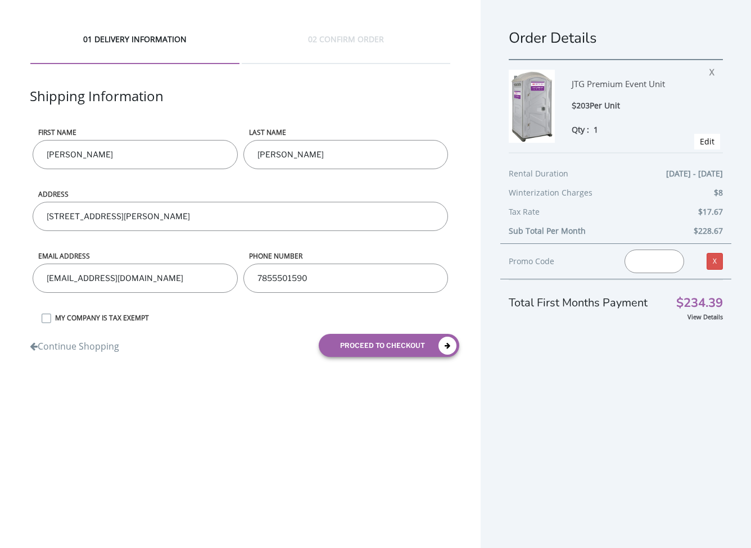 This screenshot has height=548, width=751. I want to click on h1: Order Details, so click(616, 38).